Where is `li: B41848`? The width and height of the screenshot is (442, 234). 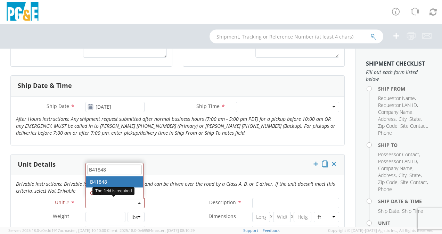
li: B41848 is located at coordinates (114, 182).